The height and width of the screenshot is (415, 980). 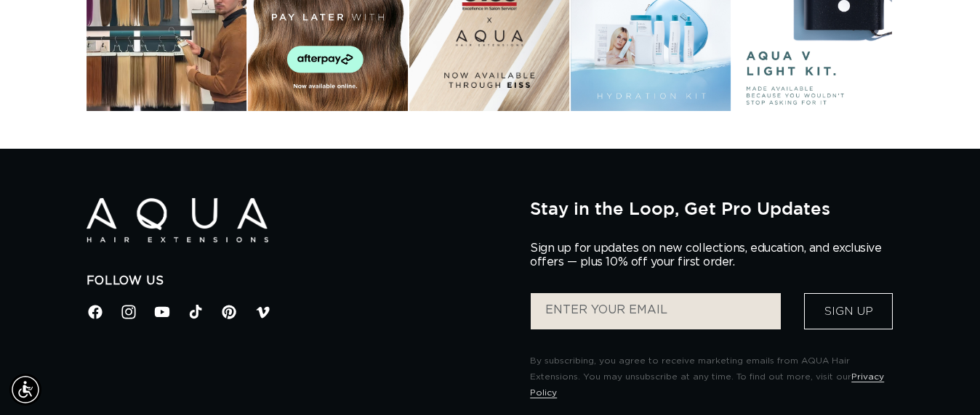 I want to click on img: Aqua Hair Extensions, so click(x=177, y=220).